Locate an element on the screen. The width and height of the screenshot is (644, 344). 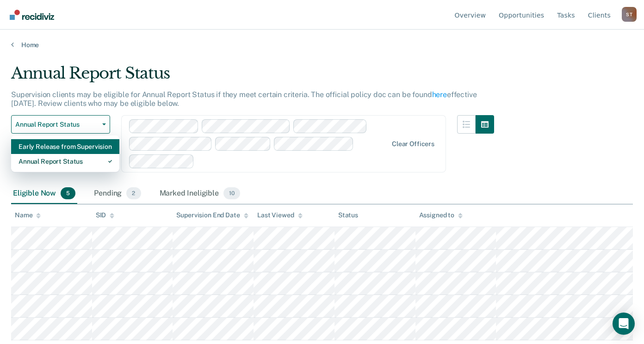
p: Supervision clients may be eligible for Annual Report Status if they meet certain criteria. The o... is located at coordinates (244, 99).